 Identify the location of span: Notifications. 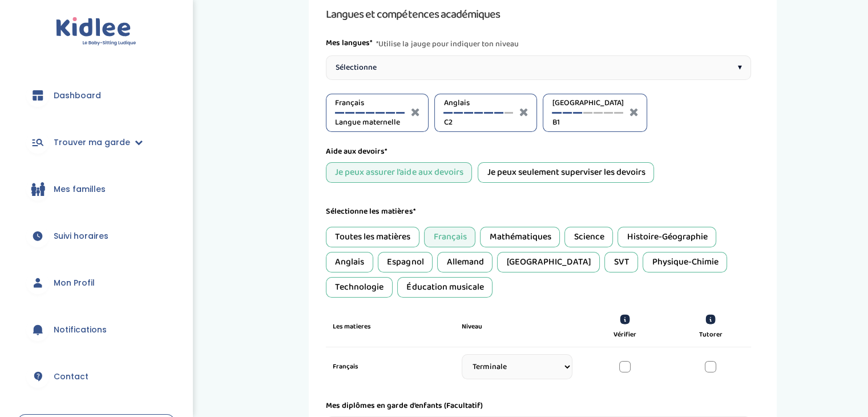
(80, 330).